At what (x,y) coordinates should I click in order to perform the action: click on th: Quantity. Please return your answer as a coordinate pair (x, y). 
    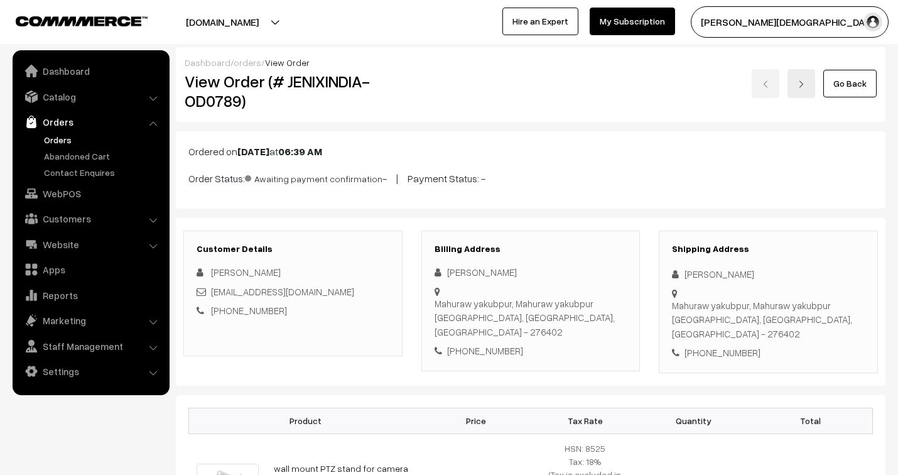
    Looking at the image, I should click on (693, 420).